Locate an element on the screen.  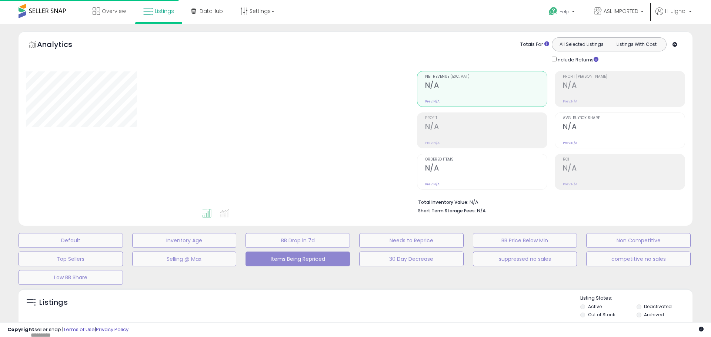
div: Totals For is located at coordinates (535, 44).